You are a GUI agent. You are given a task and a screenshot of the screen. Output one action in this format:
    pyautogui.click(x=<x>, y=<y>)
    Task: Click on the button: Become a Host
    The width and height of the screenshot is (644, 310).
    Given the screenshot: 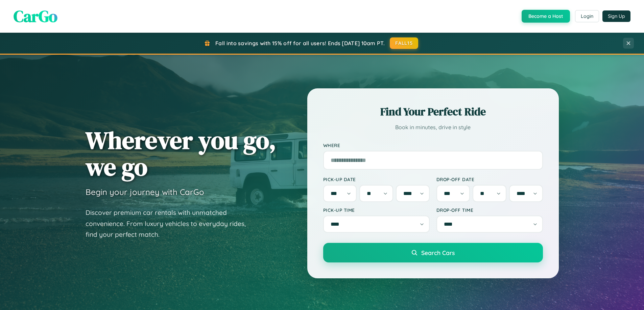 What is the action you would take?
    pyautogui.click(x=546, y=16)
    